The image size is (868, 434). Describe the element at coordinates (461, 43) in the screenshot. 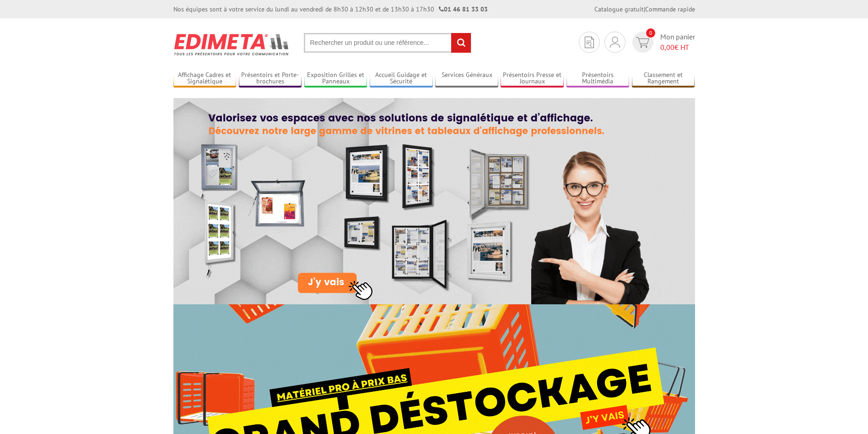

I see `input: rechercher` at that location.